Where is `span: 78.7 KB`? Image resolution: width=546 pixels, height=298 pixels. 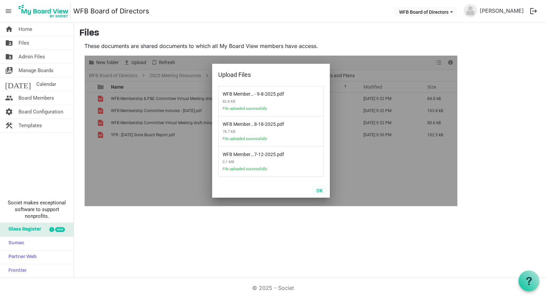
span: 78.7 KB is located at coordinates (258, 132).